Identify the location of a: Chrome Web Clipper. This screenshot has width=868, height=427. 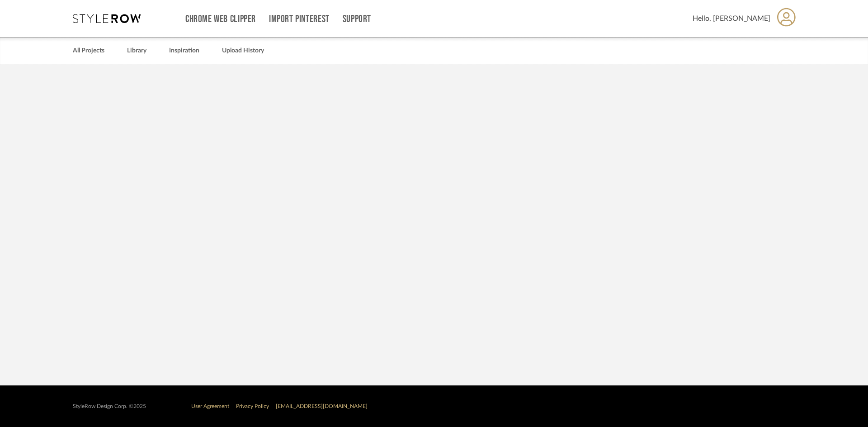
(220, 19).